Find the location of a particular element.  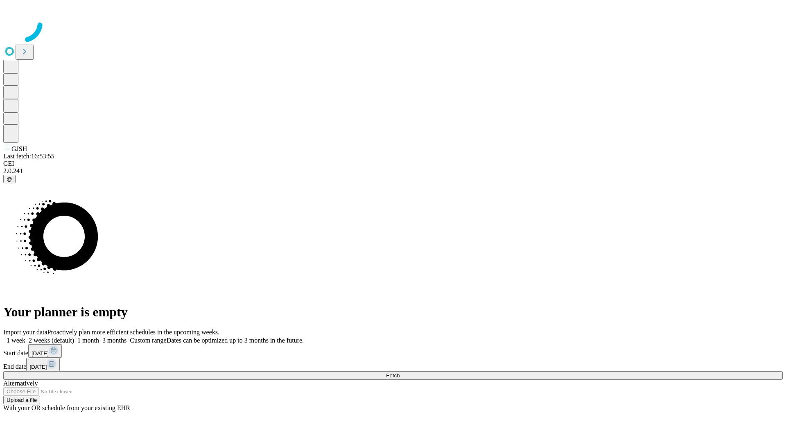

span: Custom range is located at coordinates (148, 340).